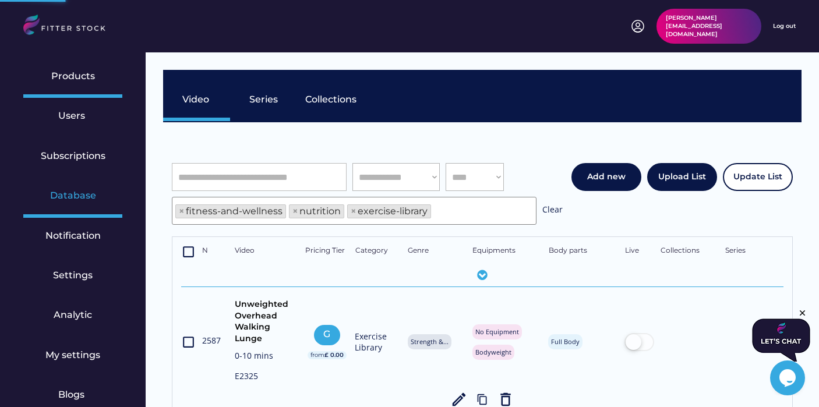 The height and width of the screenshot is (407, 819). I want to click on div: Database, so click(73, 196).